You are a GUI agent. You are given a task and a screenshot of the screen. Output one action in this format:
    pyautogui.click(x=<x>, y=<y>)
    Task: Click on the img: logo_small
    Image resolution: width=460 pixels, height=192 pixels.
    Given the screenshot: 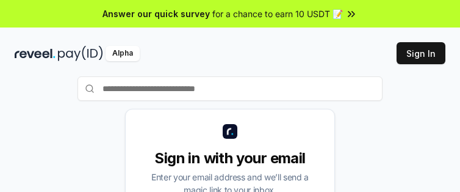 What is the action you would take?
    pyautogui.click(x=230, y=131)
    